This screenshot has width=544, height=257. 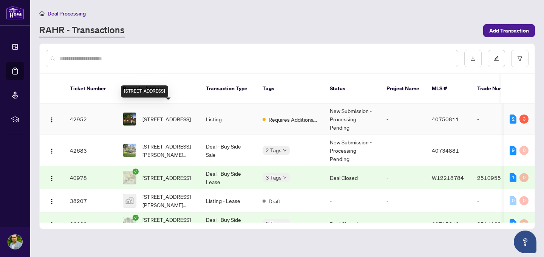 What do you see at coordinates (42, 14) in the screenshot?
I see `span: home` at bounding box center [42, 14].